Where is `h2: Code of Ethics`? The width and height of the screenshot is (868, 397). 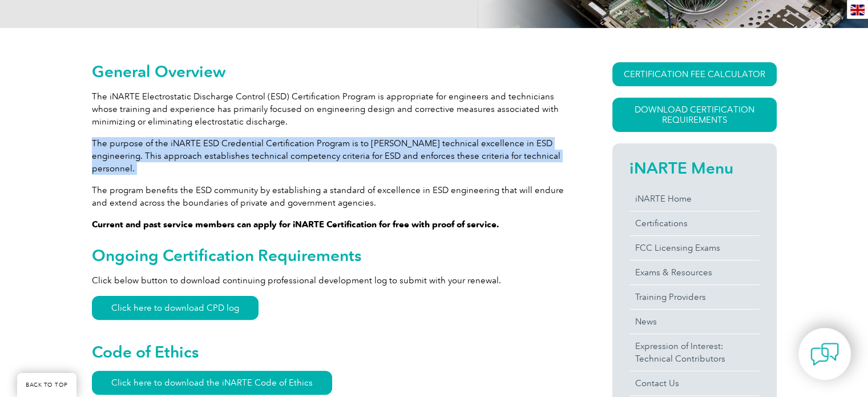
h2: Code of Ethics is located at coordinates (331, 351).